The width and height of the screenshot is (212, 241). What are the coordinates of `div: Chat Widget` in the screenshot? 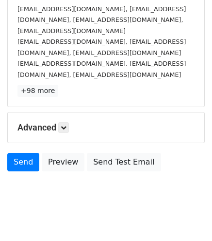 It's located at (188, 217).